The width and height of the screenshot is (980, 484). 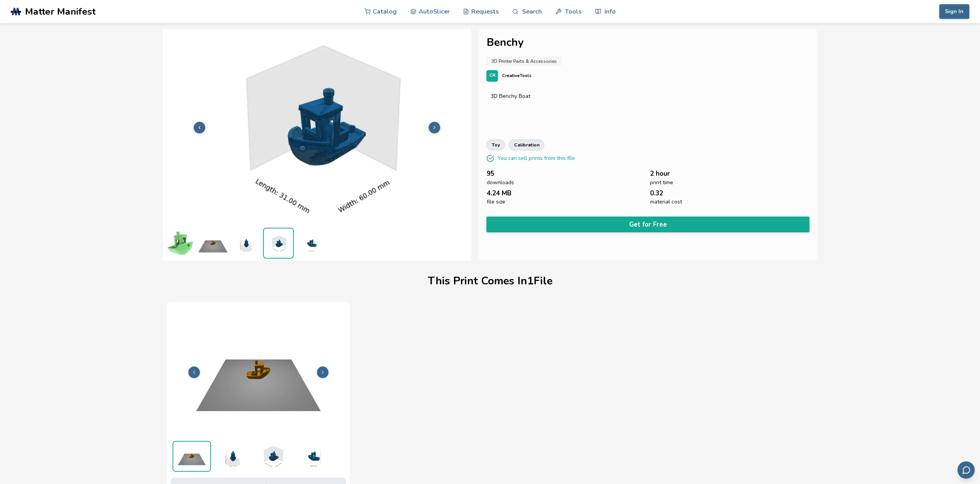 What do you see at coordinates (660, 174) in the screenshot?
I see `span: 2 hour` at bounding box center [660, 174].